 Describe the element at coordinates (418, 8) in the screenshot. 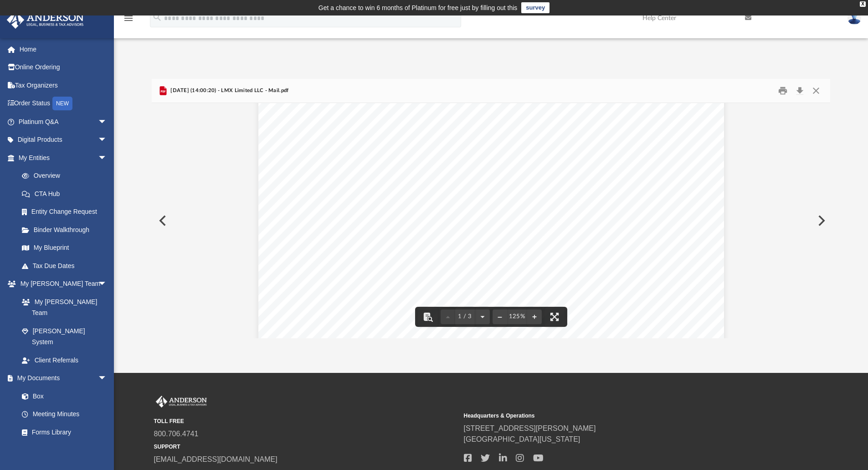

I see `div: Get a chance to win 6 months of Platinum for free just by filling out this` at that location.